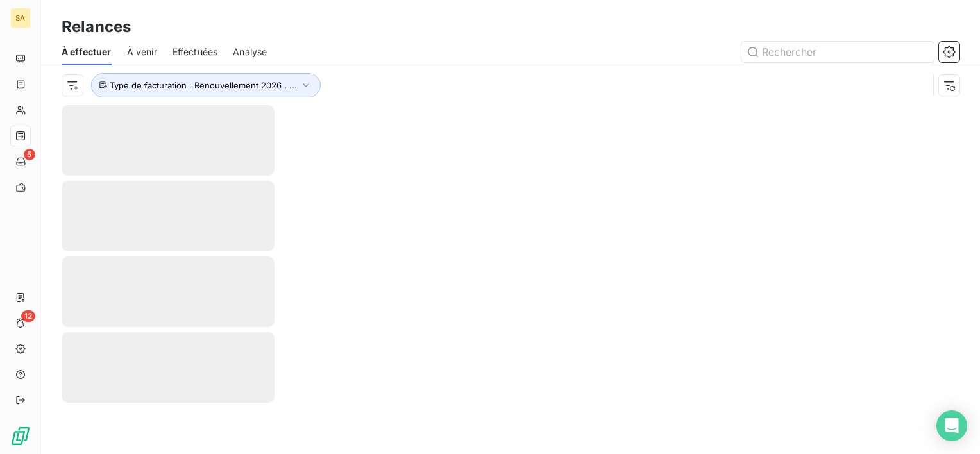 The image size is (980, 454). What do you see at coordinates (30, 155) in the screenshot?
I see `span: 5` at bounding box center [30, 155].